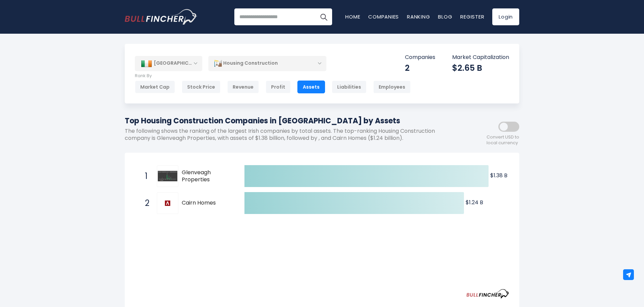 The image size is (644, 307). Describe the element at coordinates (499, 175) in the screenshot. I see `text: $1.38 B` at that location.